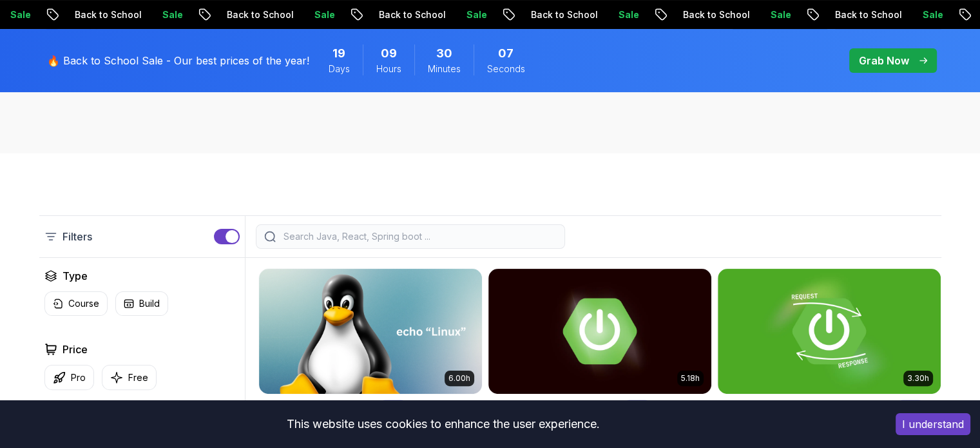 The image size is (980, 448). Describe the element at coordinates (315, 408) in the screenshot. I see `h2: Linux Fundamentals` at that location.